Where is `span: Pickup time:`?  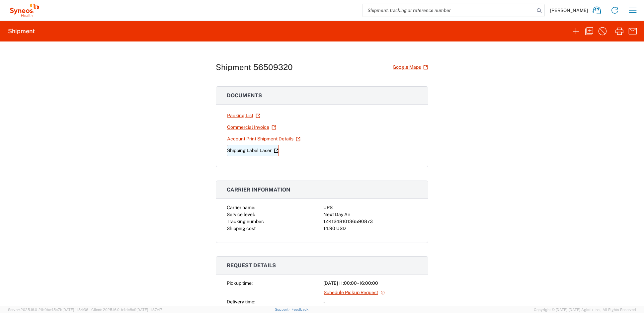
span: Pickup time: is located at coordinates (239, 283).